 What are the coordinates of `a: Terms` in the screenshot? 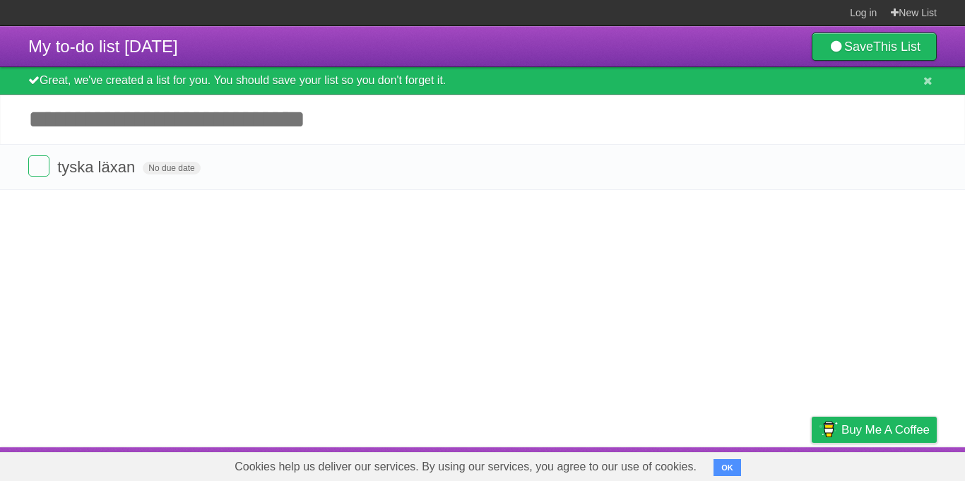 It's located at (761, 464).